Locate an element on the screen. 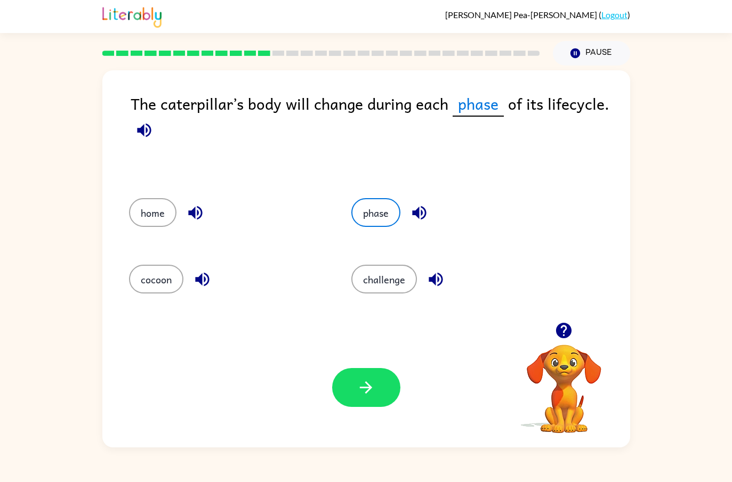  a: Logout is located at coordinates (614, 14).